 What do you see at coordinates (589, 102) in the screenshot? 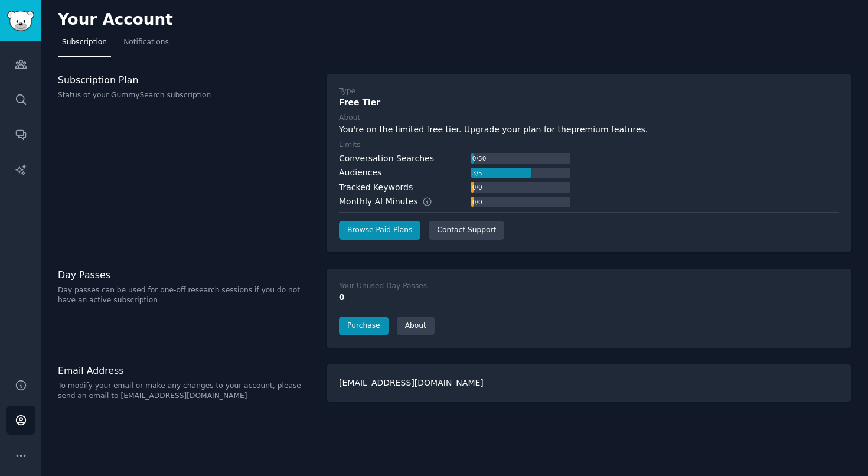
I see `div: Free Tier` at bounding box center [589, 102].